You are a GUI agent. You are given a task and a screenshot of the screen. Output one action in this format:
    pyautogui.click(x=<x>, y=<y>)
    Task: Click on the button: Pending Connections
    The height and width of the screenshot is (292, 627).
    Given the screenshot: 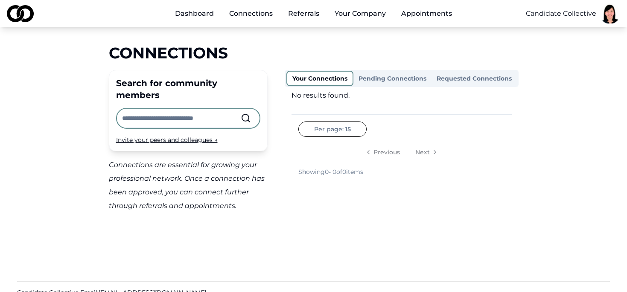 What is the action you would take?
    pyautogui.click(x=392, y=79)
    